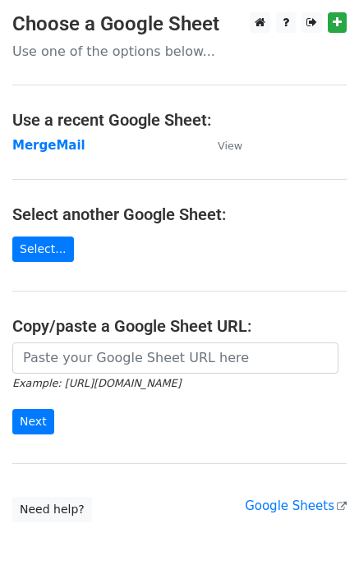  I want to click on h4: Select another Google Sheet:, so click(179, 214).